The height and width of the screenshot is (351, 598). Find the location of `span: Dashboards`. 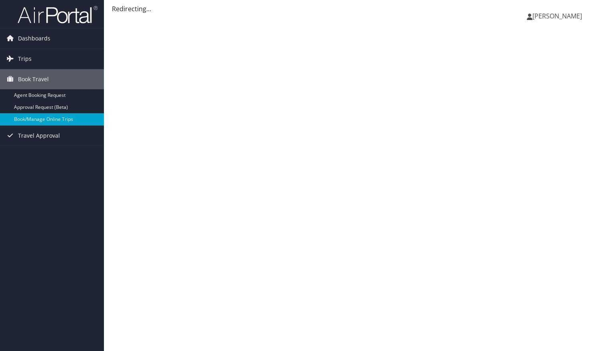

span: Dashboards is located at coordinates (34, 38).